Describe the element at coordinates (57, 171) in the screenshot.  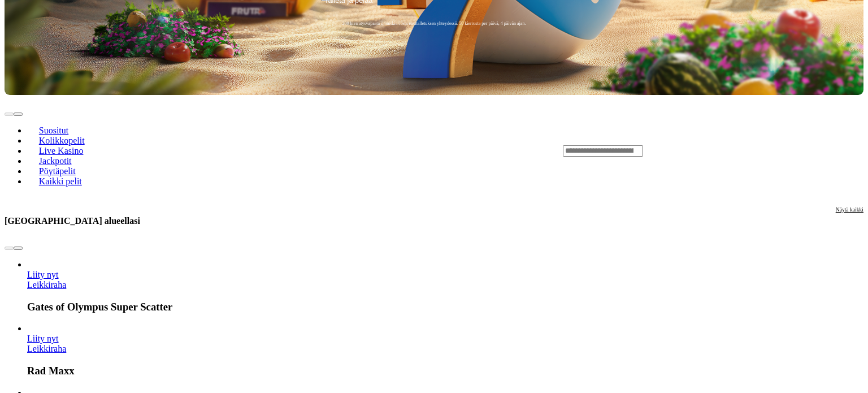
I see `a: Pöytäpelit` at that location.